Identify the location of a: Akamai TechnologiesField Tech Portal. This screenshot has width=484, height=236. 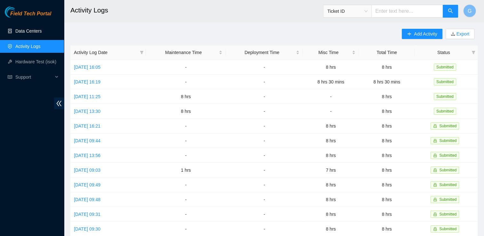
(28, 16).